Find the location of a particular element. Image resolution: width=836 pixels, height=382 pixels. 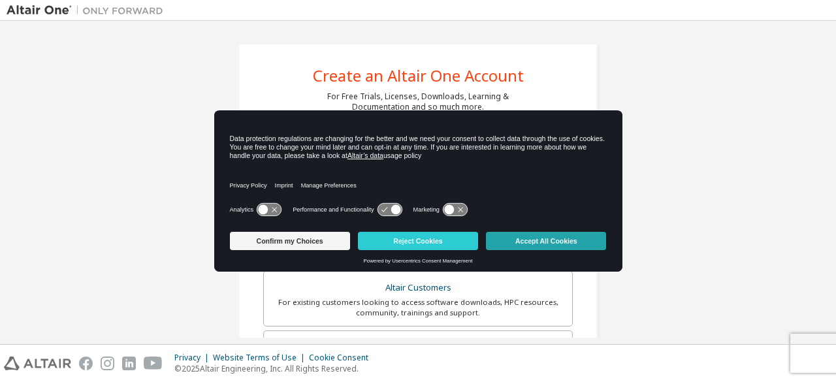

div: Privacy is located at coordinates (193, 358).